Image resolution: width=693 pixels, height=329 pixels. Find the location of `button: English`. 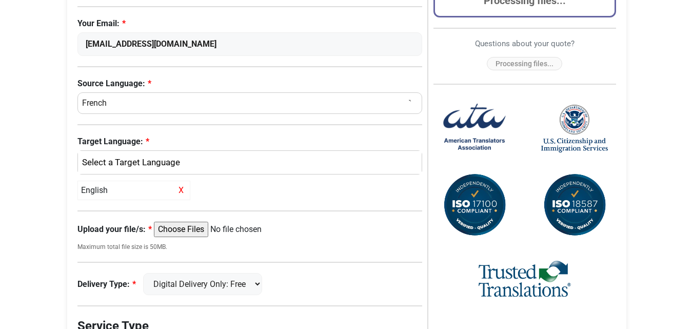

button: English is located at coordinates (250, 162).